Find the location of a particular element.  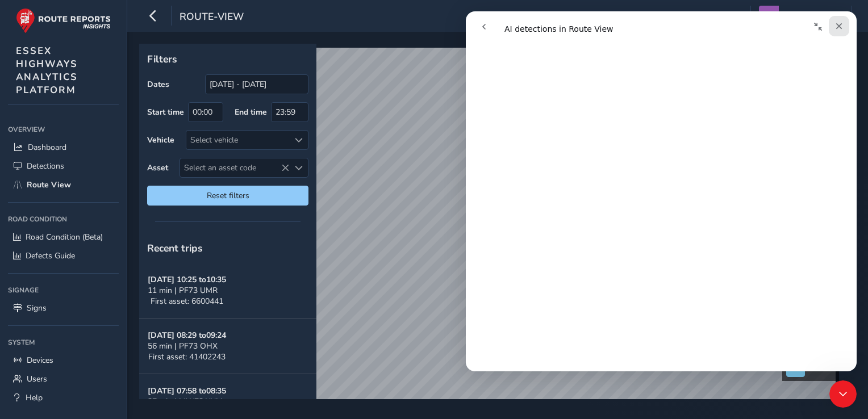

a: Detections is located at coordinates (63, 166).